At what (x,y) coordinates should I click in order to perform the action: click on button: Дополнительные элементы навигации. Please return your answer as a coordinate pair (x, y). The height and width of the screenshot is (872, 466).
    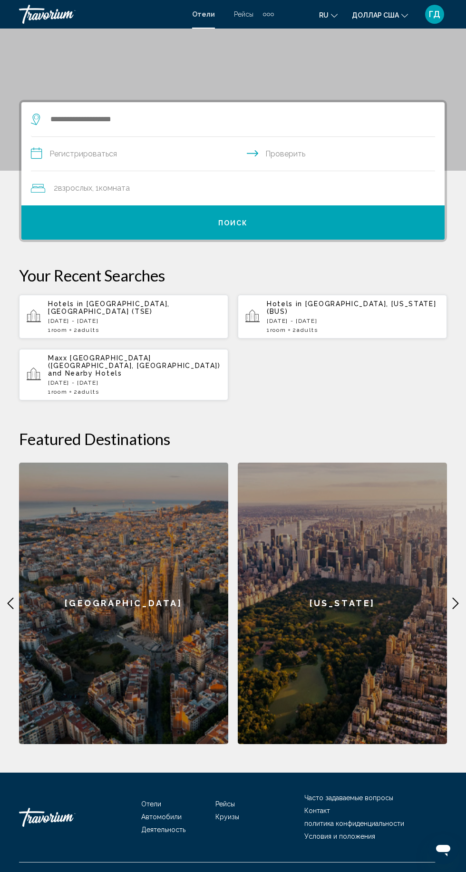
    Looking at the image, I should click on (268, 14).